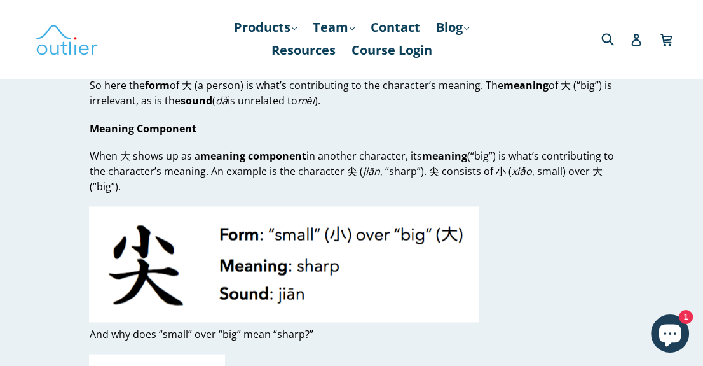 The height and width of the screenshot is (366, 703). What do you see at coordinates (221, 100) in the screenshot?
I see `em: dà` at bounding box center [221, 100].